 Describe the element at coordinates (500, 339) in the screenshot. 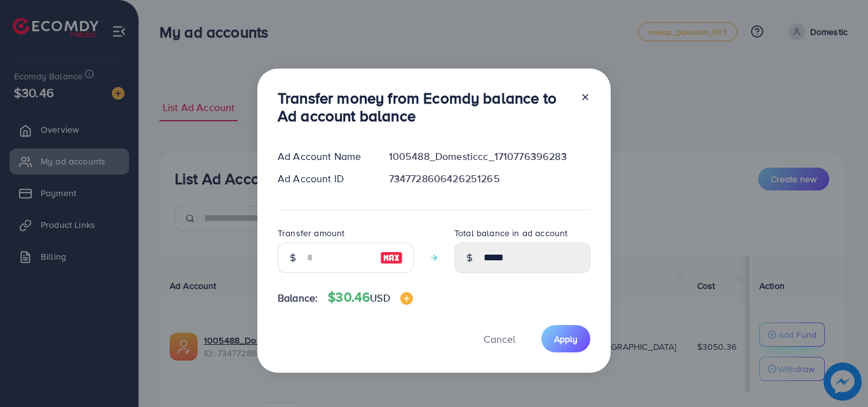

I see `button: Cancel` at that location.